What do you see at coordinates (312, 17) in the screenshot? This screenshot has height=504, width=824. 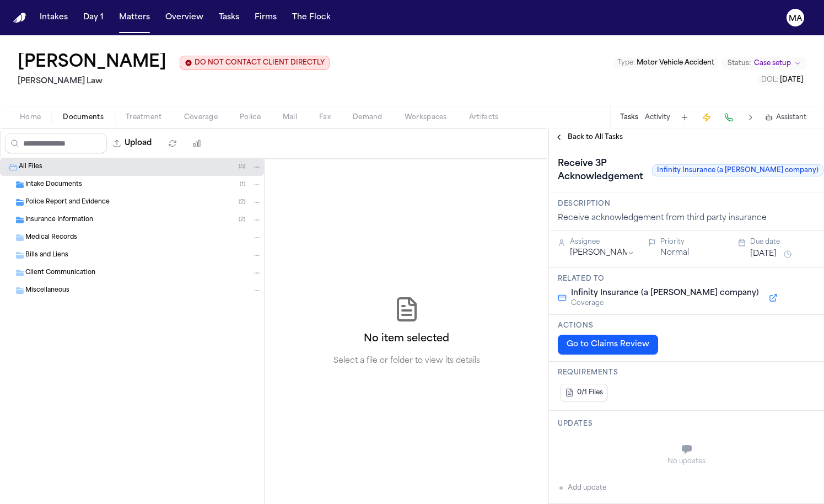 I see `button: The Flock` at bounding box center [312, 17].